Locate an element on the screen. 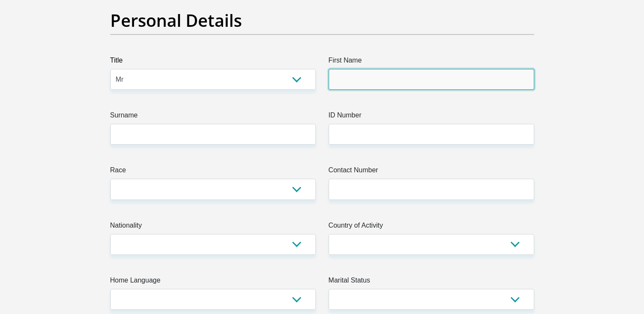  label: Nationality is located at coordinates (213, 227).